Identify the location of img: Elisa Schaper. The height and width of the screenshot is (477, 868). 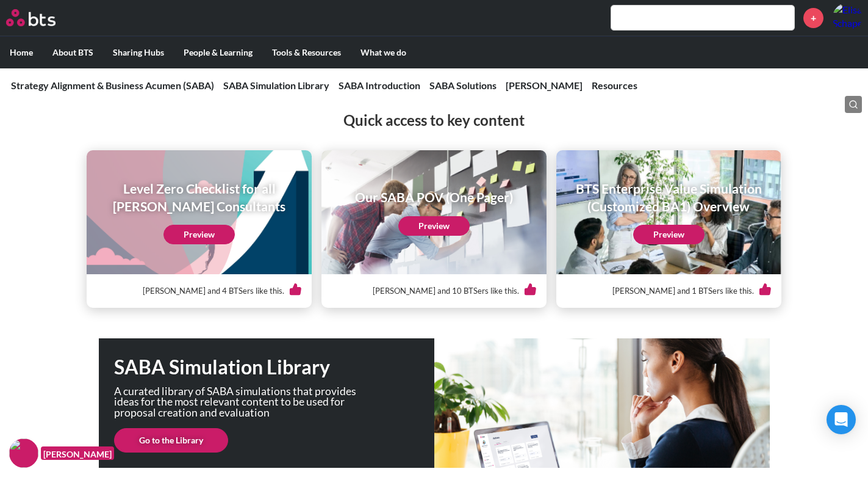
(848, 18).